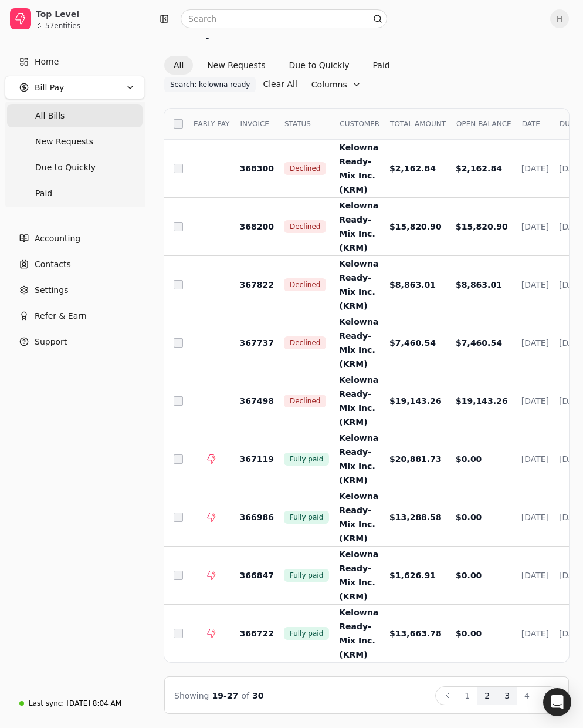  I want to click on button: Search: kelowna ready, so click(210, 85).